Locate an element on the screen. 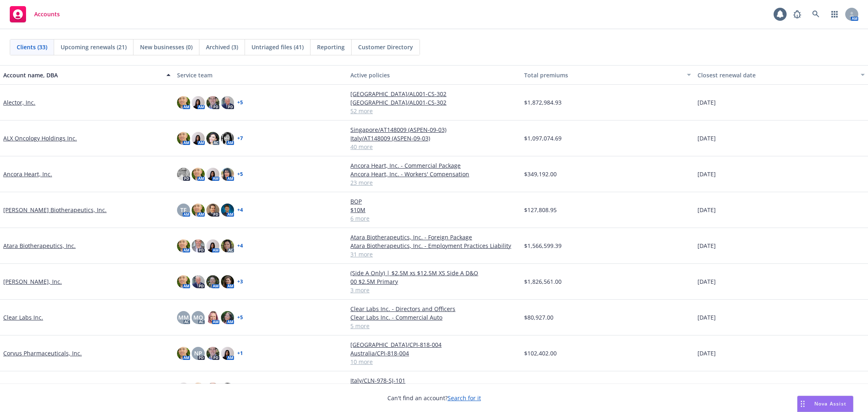  span: Upcoming renewals (21) is located at coordinates (93, 47).